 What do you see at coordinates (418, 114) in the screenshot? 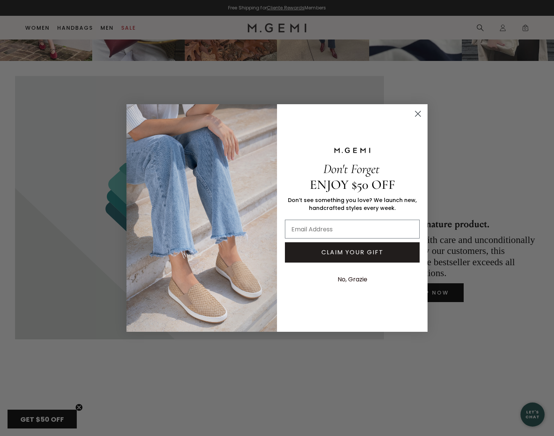
I see `button: Close dialog` at bounding box center [418, 114].